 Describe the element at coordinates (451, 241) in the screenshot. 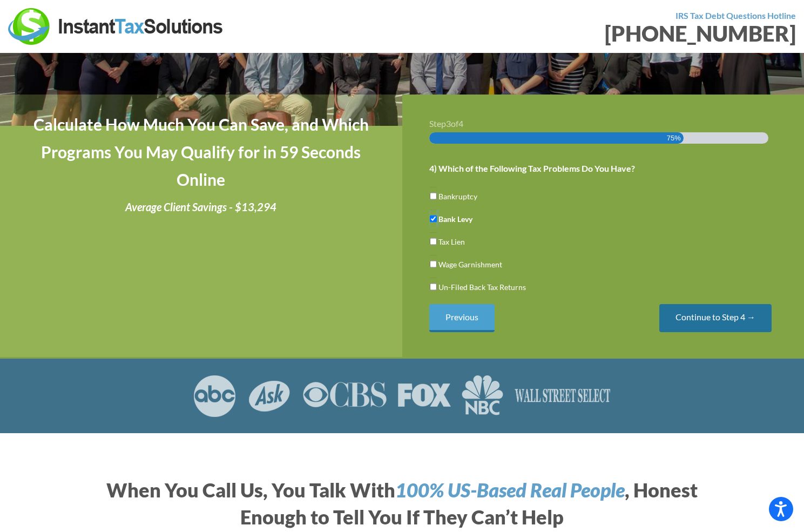

I see `label: Tax Lien` at that location.